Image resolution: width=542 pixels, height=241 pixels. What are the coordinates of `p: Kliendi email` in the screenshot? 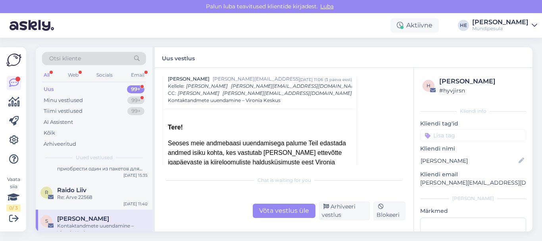 It's located at (473, 174).